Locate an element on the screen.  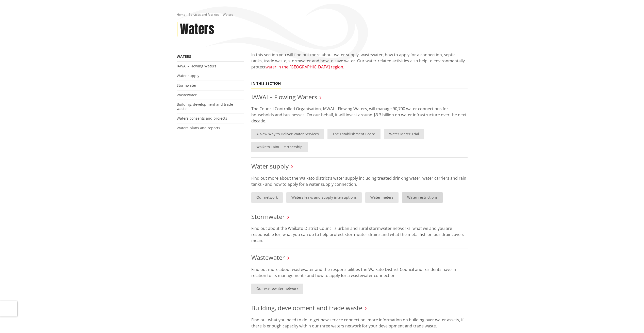
a: Water restrictions is located at coordinates (422, 197).